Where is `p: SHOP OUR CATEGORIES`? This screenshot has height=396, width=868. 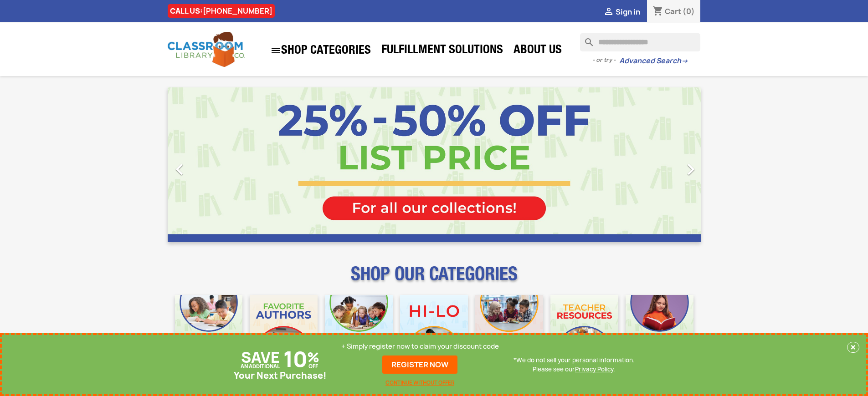 p: SHOP OUR CATEGORIES is located at coordinates (435, 280).